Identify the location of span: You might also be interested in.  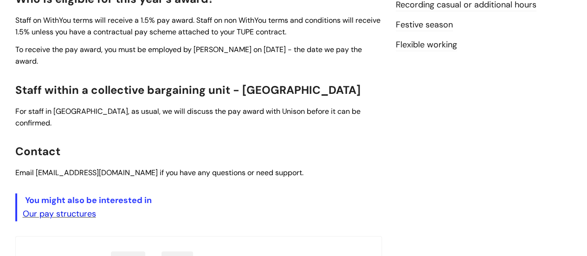
(88, 200).